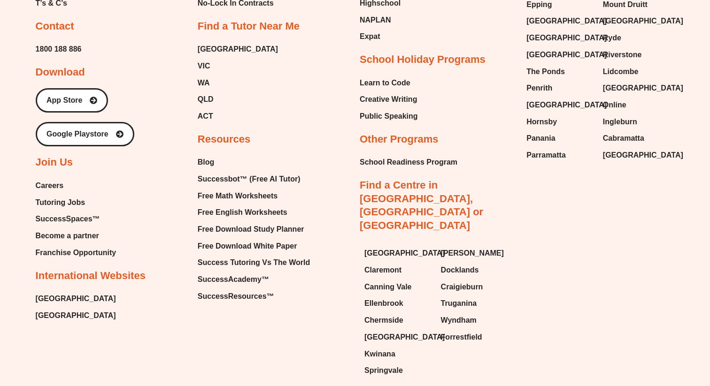 This screenshot has width=710, height=386. What do you see at coordinates (382, 20) in the screenshot?
I see `a: NAPLAN` at bounding box center [382, 20].